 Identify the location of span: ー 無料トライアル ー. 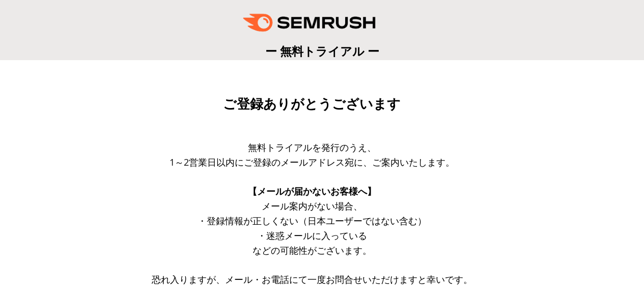
(322, 51).